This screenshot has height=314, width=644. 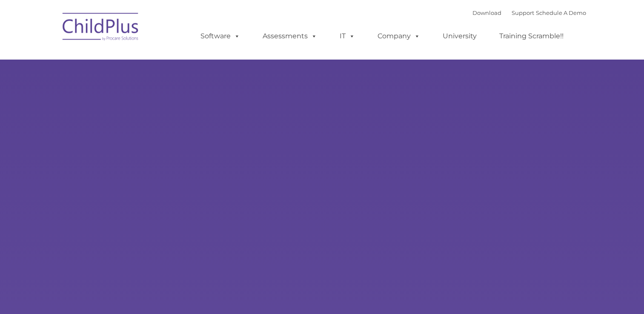 I want to click on a: Company, so click(x=399, y=36).